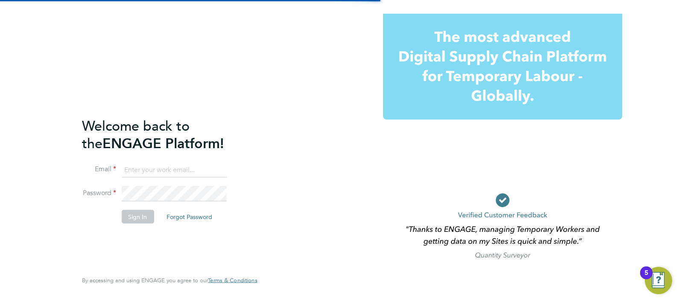  I want to click on label: Password, so click(99, 193).